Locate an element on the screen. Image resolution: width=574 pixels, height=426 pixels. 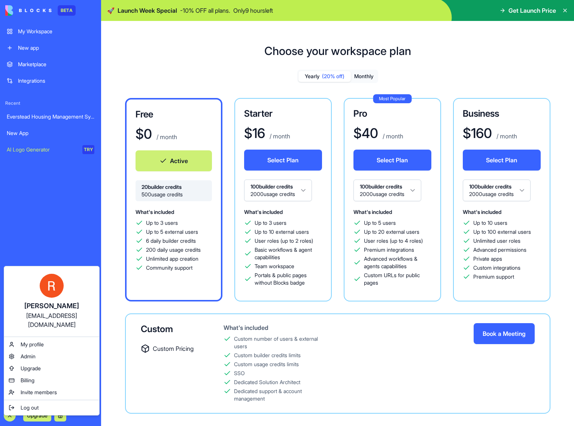
img: ACg8ocIexV1h7OWzgzJh1nmo65KqNbXJQUqfMmcAtK7uR1gXbcNq9w=s96-c is located at coordinates (52, 286).